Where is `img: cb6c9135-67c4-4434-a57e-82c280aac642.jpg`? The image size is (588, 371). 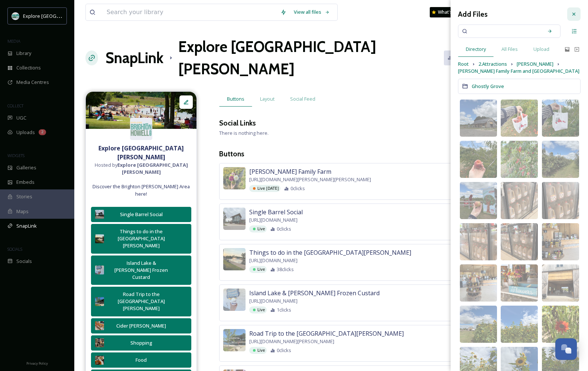 img: cb6c9135-67c4-4434-a57e-82c280aac642.jpg is located at coordinates (141, 110).